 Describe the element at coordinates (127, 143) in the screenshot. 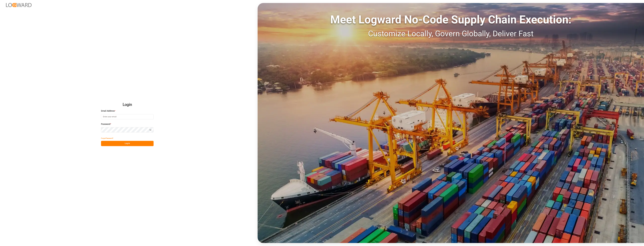

I see `button: Log In` at that location.